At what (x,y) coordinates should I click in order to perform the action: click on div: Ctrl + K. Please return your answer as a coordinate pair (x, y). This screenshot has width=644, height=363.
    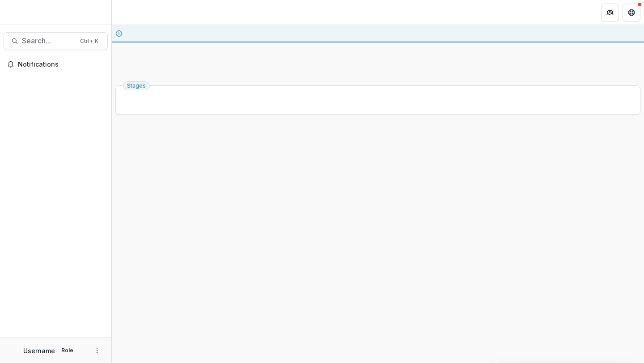
    Looking at the image, I should click on (89, 41).